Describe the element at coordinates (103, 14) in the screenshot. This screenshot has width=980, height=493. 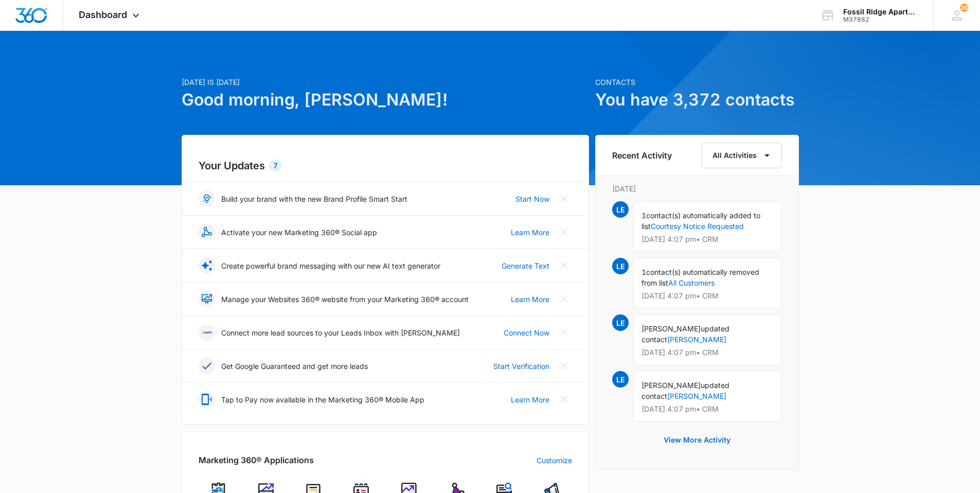
I see `span: Dashboard` at that location.